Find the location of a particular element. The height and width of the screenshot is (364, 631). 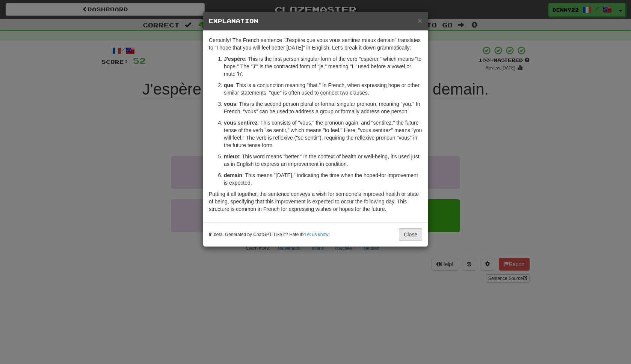

p: : This consists of "vous," the pronoun again, and "sentirez," the future tense of the verb "se se... is located at coordinates (323, 134).